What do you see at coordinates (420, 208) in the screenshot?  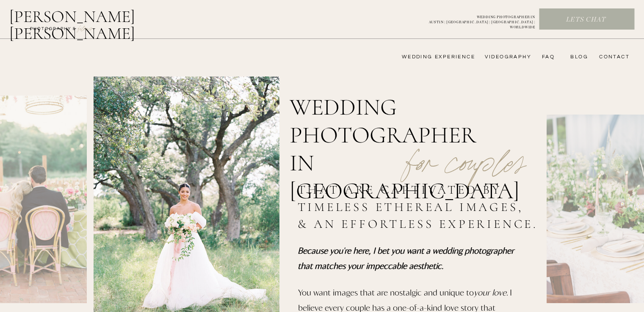 I see `h2: that are captivated by timeless ethereal images, & an effortless experience.` at bounding box center [420, 208].